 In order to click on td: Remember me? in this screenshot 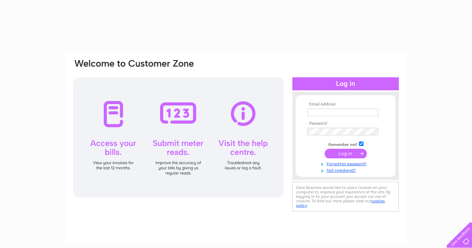, I will do `click(345, 144)`.